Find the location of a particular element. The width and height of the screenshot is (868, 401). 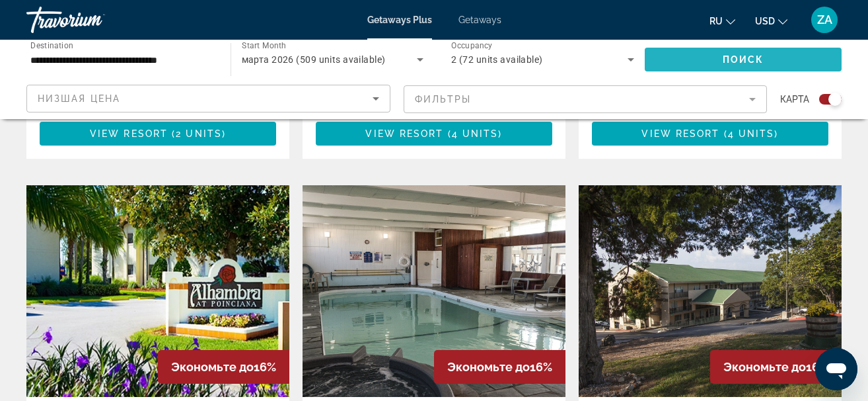

span: Occupancy is located at coordinates (471, 46).